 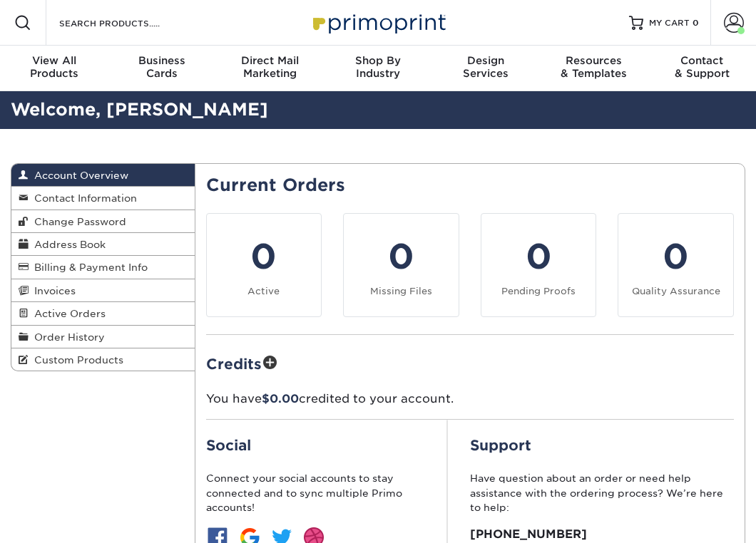 I want to click on h2: Credits, so click(x=470, y=363).